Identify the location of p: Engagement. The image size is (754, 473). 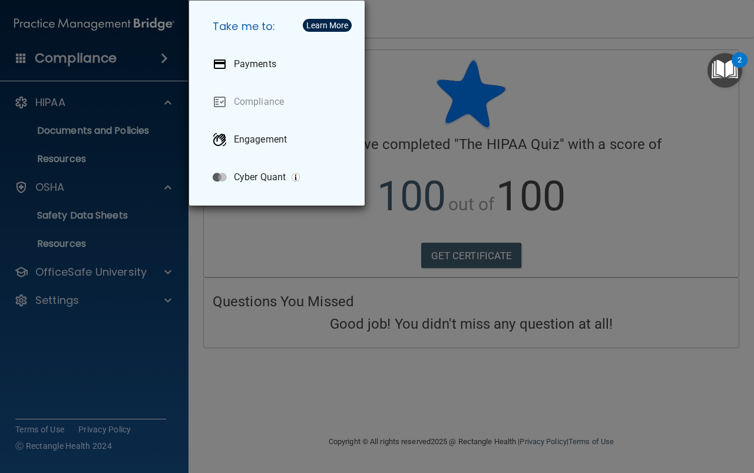
(260, 140).